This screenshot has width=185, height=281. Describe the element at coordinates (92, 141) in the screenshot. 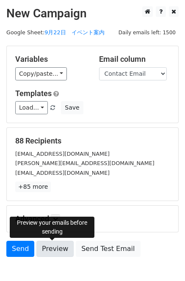

I see `h5: 88 Recipients` at that location.